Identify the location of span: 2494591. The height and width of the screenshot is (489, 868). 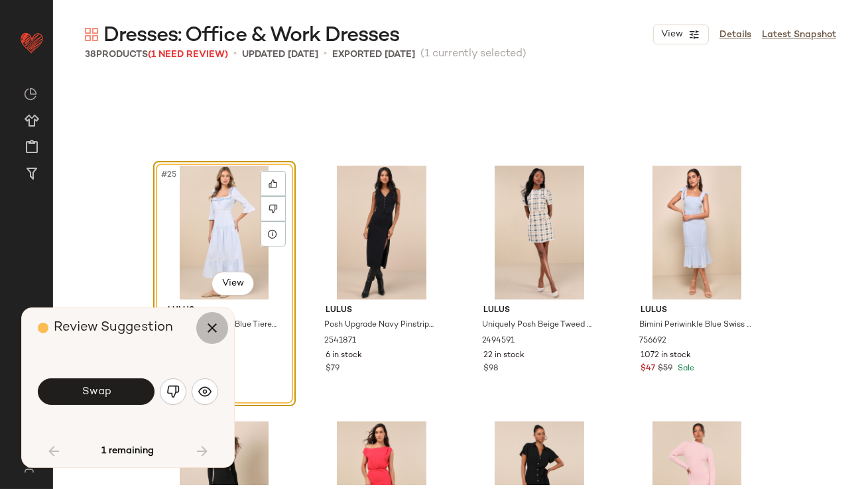
(498, 341).